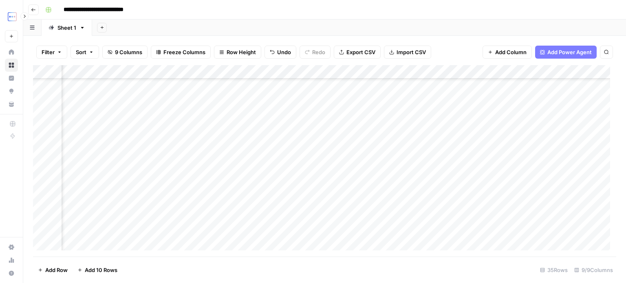  What do you see at coordinates (284, 52) in the screenshot?
I see `span: Undo` at bounding box center [284, 52].